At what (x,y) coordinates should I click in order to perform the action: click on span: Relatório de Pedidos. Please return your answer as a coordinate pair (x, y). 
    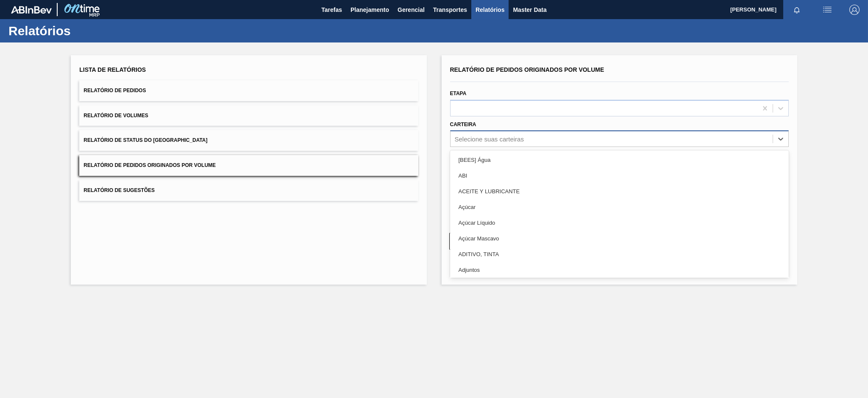
    Looking at the image, I should click on (114, 90).